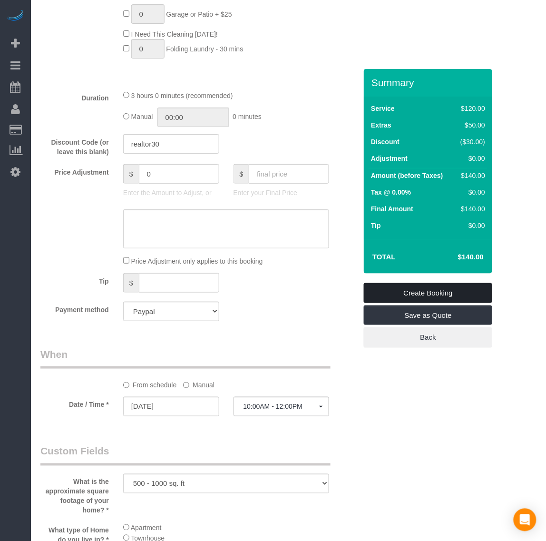 This screenshot has height=541, width=546. What do you see at coordinates (75, 145) in the screenshot?
I see `label: Discount Code (or leave this blank)` at bounding box center [75, 145].